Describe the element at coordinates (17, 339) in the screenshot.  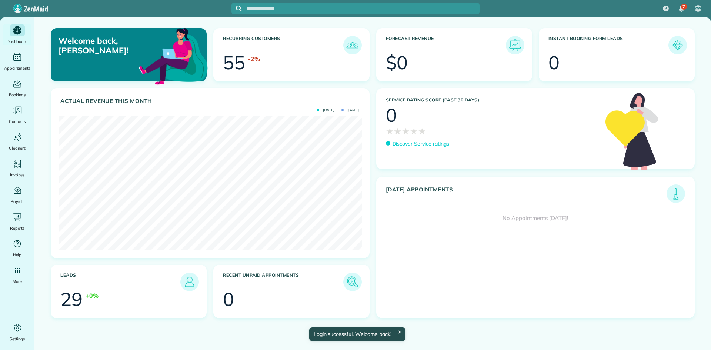
I see `span: Settings` at that location.